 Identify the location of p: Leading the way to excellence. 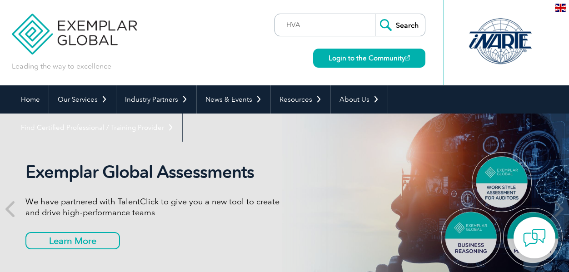
(61, 66).